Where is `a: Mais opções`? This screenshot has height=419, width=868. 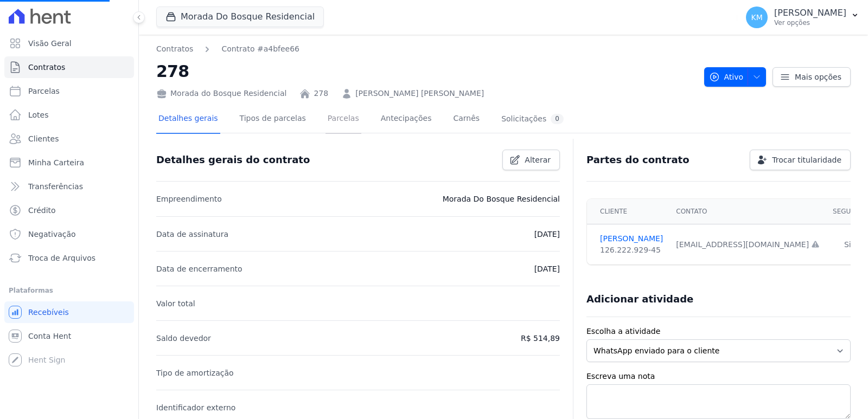
a: Mais opções is located at coordinates (811, 77).